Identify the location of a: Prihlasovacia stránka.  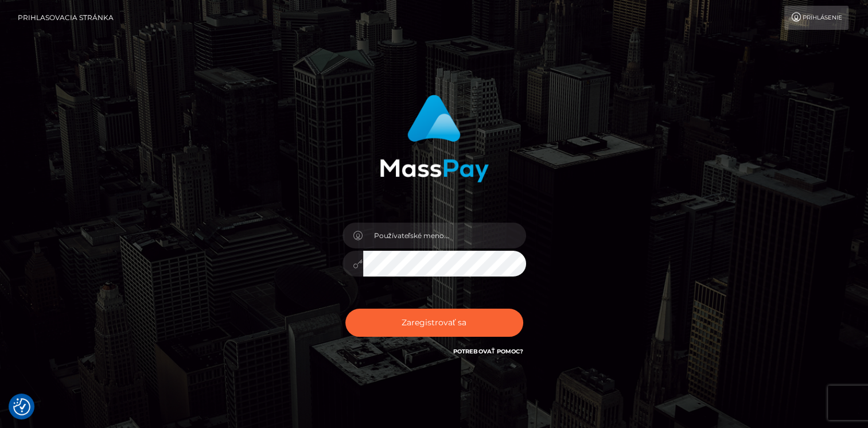
(66, 18).